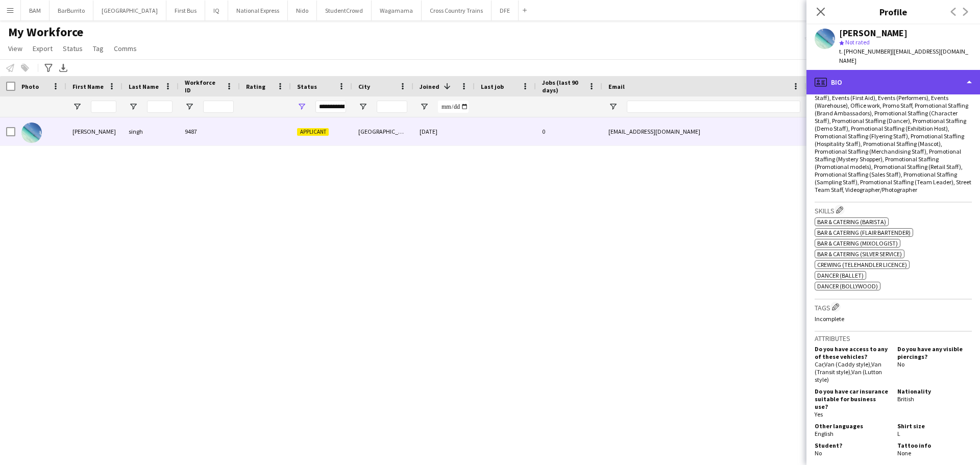 Image resolution: width=980 pixels, height=465 pixels. Describe the element at coordinates (186, 11) in the screenshot. I see `button: First Bus` at that location.